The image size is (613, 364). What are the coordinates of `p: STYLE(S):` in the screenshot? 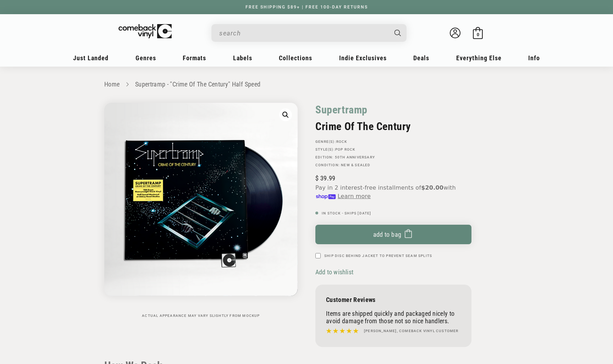 It's located at (393, 149).